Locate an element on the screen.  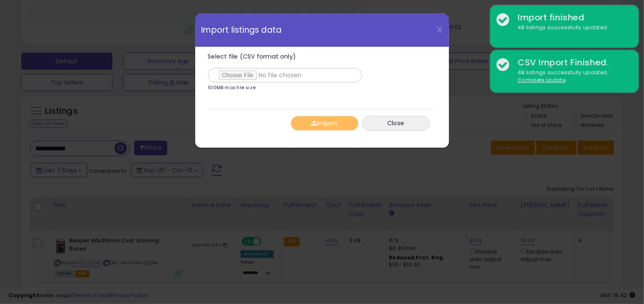
div: Import finished is located at coordinates (572, 18).